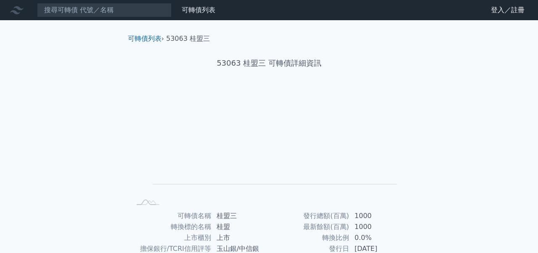 This screenshot has height=253, width=538. I want to click on td: 轉換比例, so click(309, 238).